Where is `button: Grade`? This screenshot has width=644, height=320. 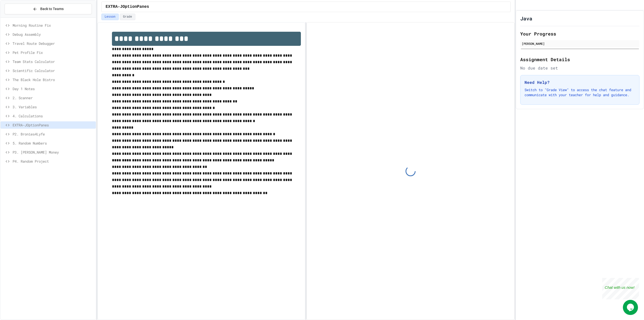 button: Grade is located at coordinates (128, 17).